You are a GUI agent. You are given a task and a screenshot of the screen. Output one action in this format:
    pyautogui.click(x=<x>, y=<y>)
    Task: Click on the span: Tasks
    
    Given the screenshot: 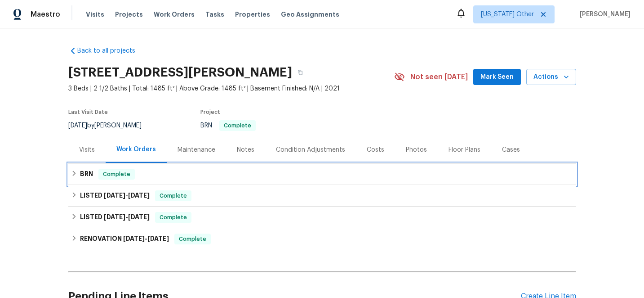 What is the action you would take?
    pyautogui.click(x=215, y=14)
    